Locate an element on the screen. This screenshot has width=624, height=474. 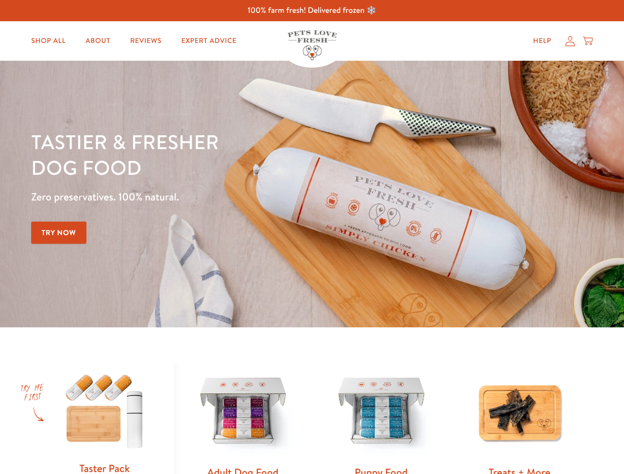
a: Reviews is located at coordinates (145, 41).